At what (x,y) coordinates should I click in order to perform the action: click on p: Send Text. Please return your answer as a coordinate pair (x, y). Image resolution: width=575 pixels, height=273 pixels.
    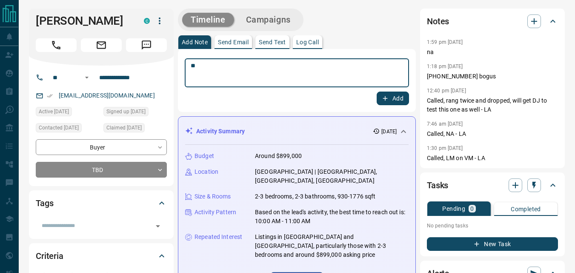
    Looking at the image, I should click on (272, 42).